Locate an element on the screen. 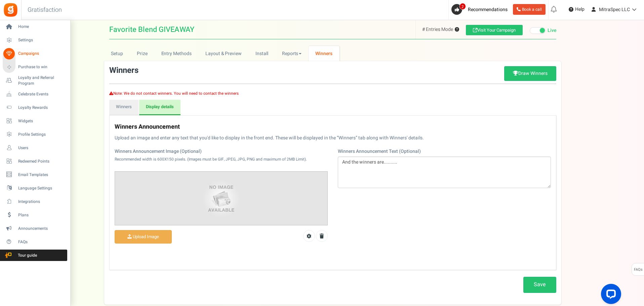  span: Home is located at coordinates (42, 27).